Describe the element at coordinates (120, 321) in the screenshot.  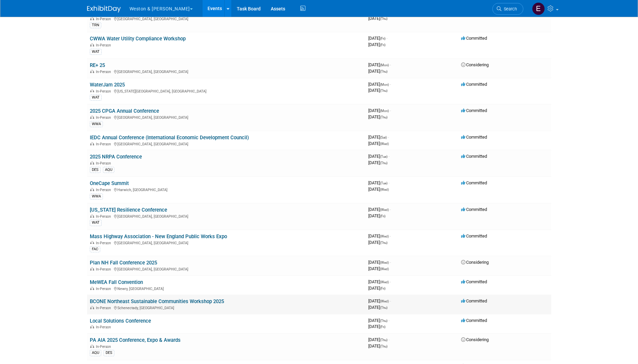
I see `a: Local Solutions Conference` at that location.